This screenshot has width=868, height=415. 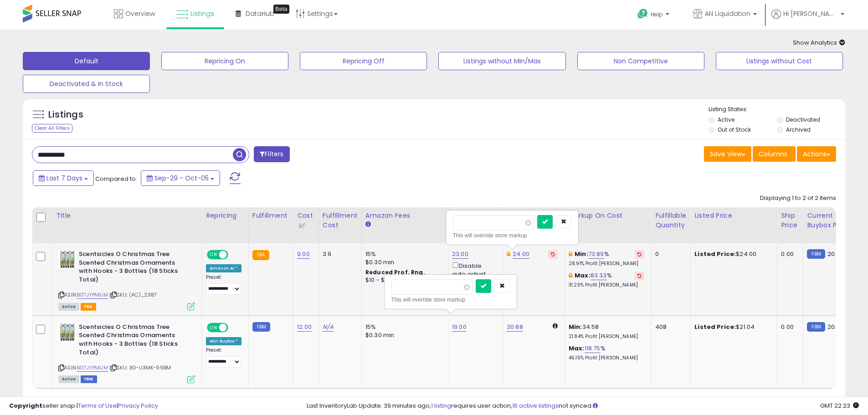 What do you see at coordinates (138, 406) in the screenshot?
I see `a: Privacy Policy` at bounding box center [138, 406].